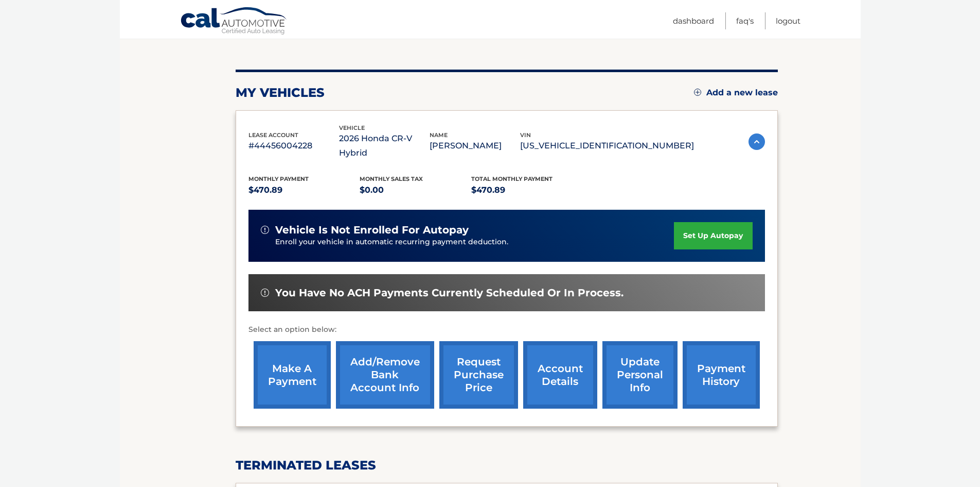 Image resolution: width=980 pixels, height=487 pixels. I want to click on span: lease account, so click(273, 135).